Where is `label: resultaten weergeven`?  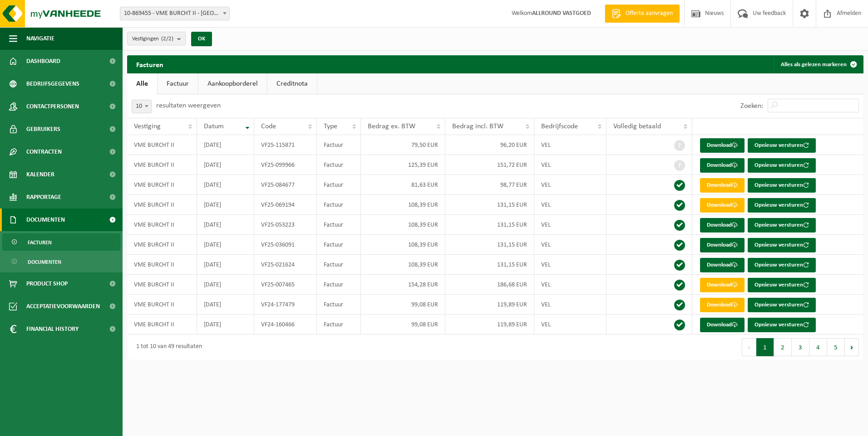 label: resultaten weergeven is located at coordinates (188, 106).